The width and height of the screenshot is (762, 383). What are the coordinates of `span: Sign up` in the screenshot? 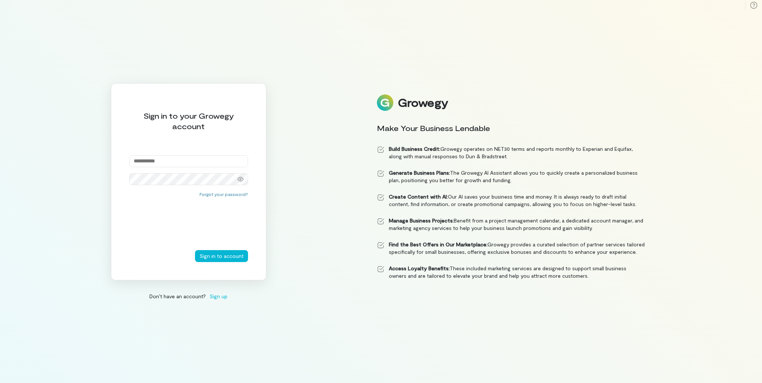 It's located at (219, 296).